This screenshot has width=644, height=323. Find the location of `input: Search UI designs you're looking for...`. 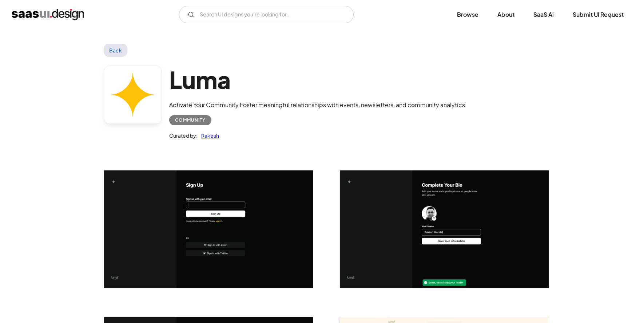

input: Search UI designs you're looking for... is located at coordinates (267, 15).